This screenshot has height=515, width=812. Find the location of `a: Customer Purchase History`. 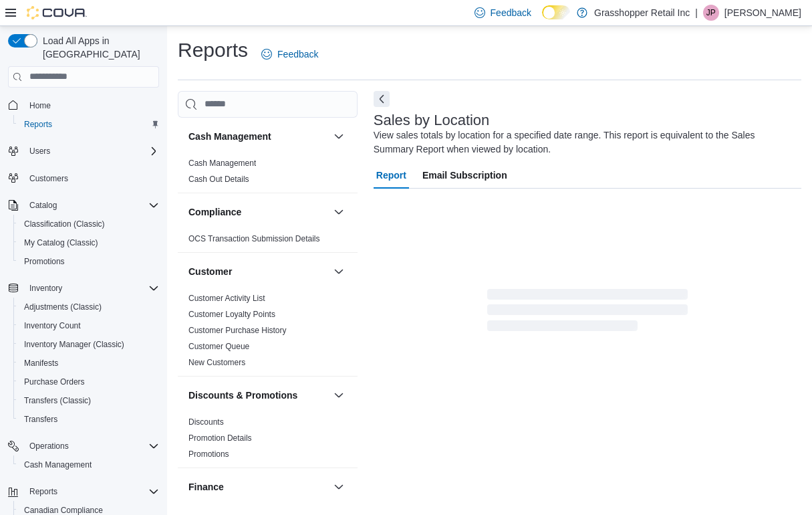

a: Customer Purchase History is located at coordinates (237, 331).